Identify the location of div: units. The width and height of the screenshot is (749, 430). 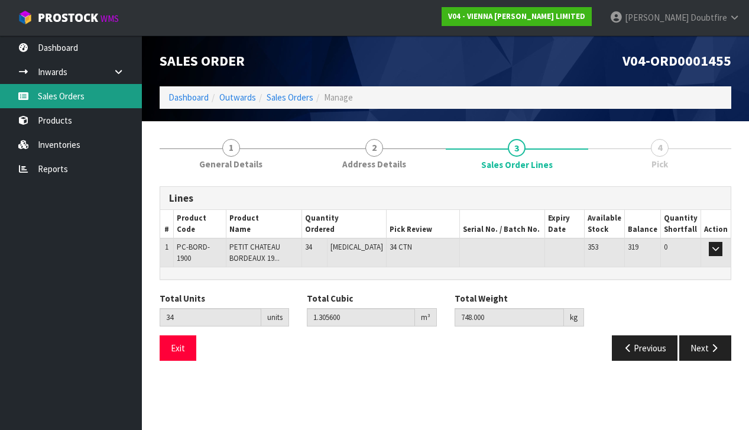
(275, 317).